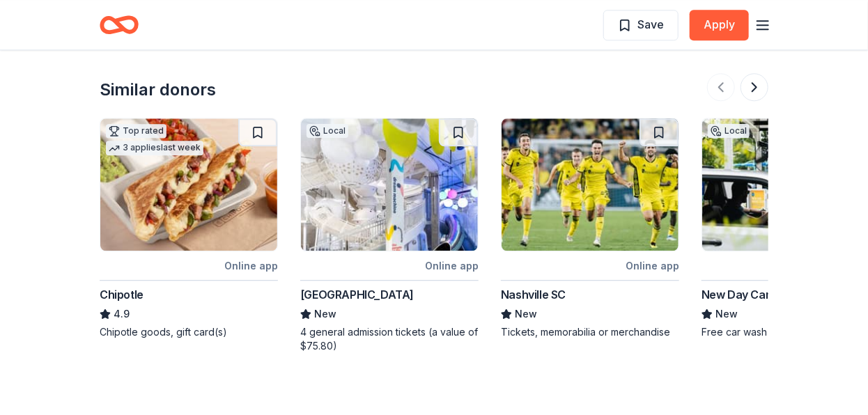  Describe the element at coordinates (136, 131) in the screenshot. I see `div: Top rated` at that location.